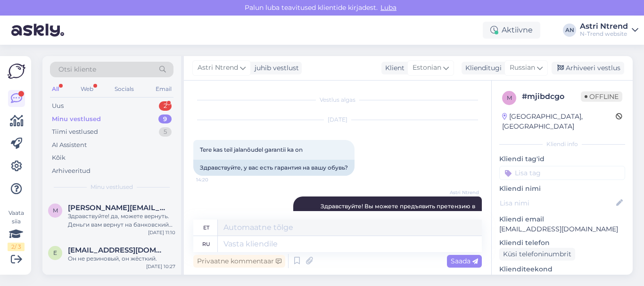 The image size is (644, 286). What do you see at coordinates (124, 89) in the screenshot?
I see `div: Socials` at bounding box center [124, 89].